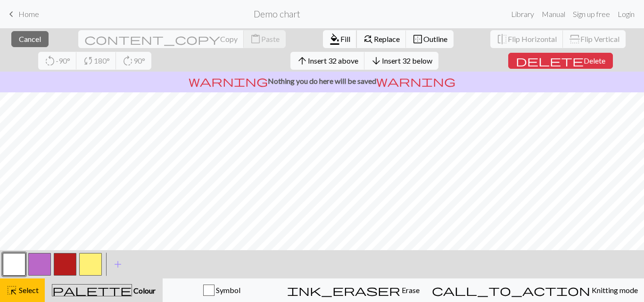 This screenshot has height=302, width=644. I want to click on span: sync, so click(88, 61).